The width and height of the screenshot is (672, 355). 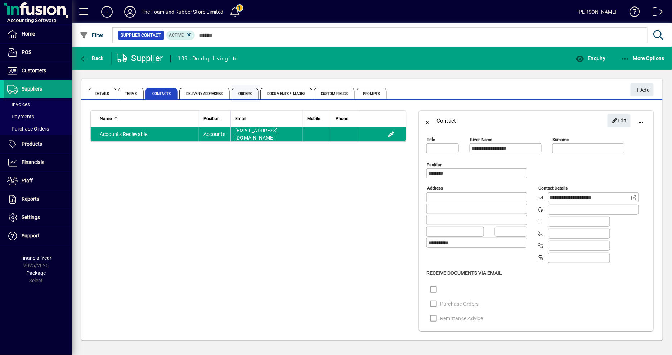 What do you see at coordinates (317, 119) in the screenshot?
I see `div: Mobile` at bounding box center [317, 119].